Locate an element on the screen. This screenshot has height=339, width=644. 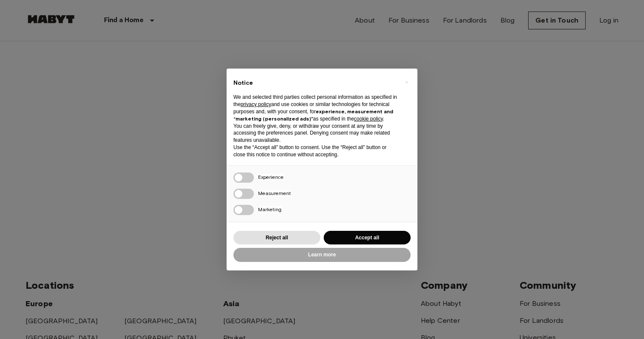
a: privacy policy is located at coordinates (256, 104).